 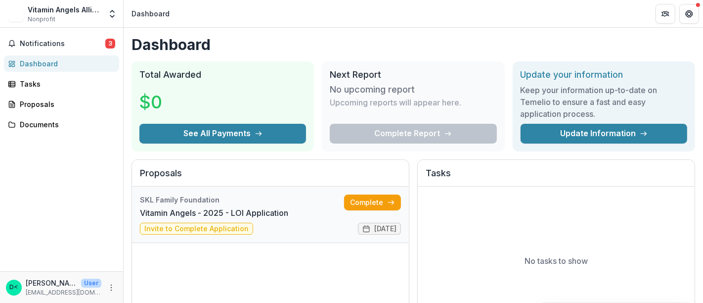 I want to click on a: Vitamin Angels - 2025 - LOI Application, so click(x=214, y=213).